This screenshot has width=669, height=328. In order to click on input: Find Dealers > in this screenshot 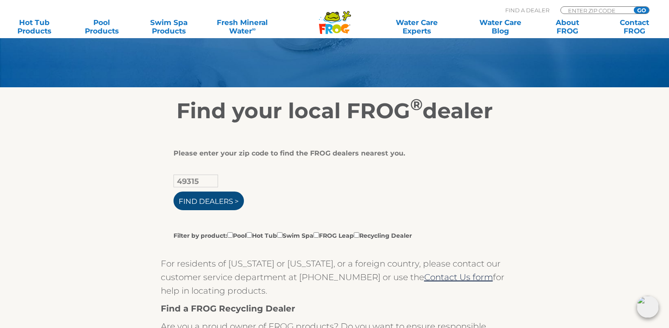, I will do `click(209, 201)`.